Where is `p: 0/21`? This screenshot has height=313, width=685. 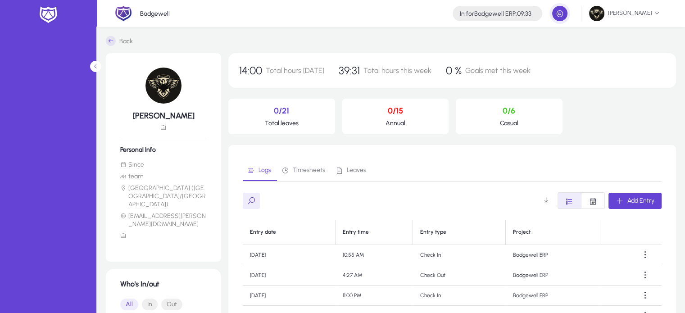
p: 0/21 is located at coordinates (281, 111).